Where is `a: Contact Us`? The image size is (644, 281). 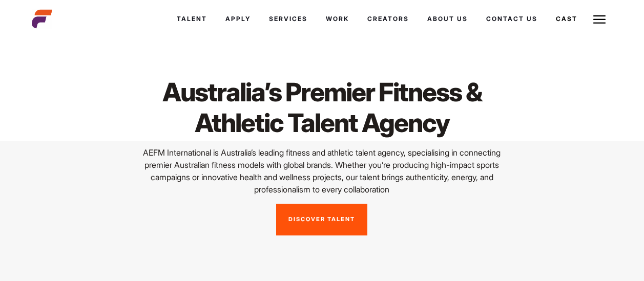
a: Contact Us is located at coordinates (512, 19).